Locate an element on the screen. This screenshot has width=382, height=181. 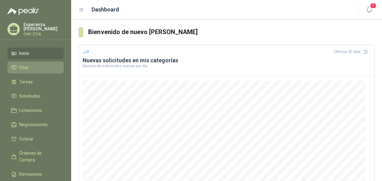
img: Logo peakr is located at coordinates (23, 11).